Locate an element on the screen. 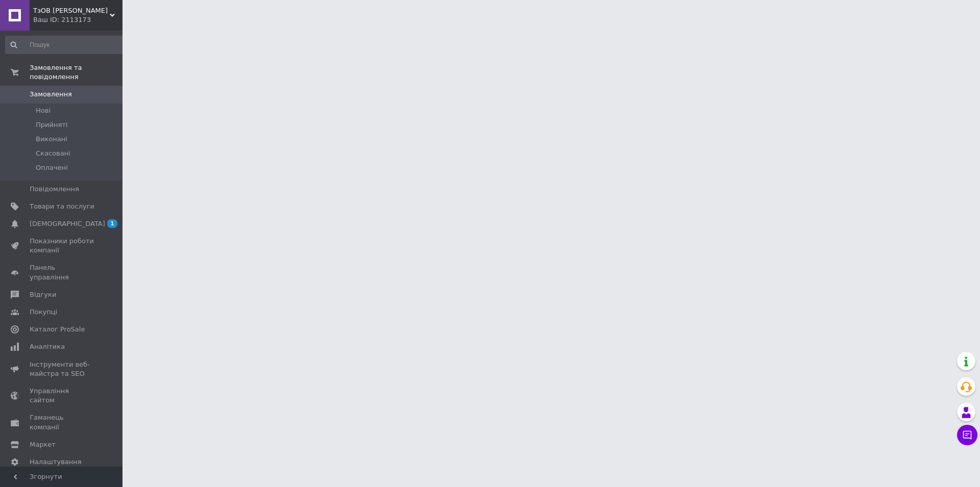 This screenshot has width=980, height=487. span: Покупці is located at coordinates (44, 313).